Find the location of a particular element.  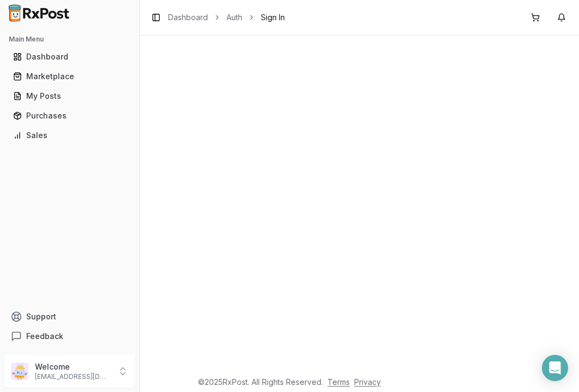

p: Welcome is located at coordinates (73, 367).